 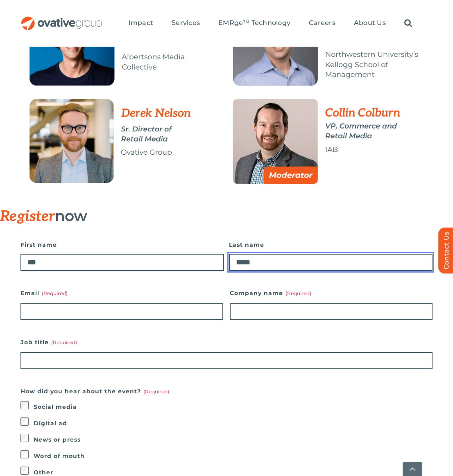 I want to click on a: Impact, so click(x=141, y=23).